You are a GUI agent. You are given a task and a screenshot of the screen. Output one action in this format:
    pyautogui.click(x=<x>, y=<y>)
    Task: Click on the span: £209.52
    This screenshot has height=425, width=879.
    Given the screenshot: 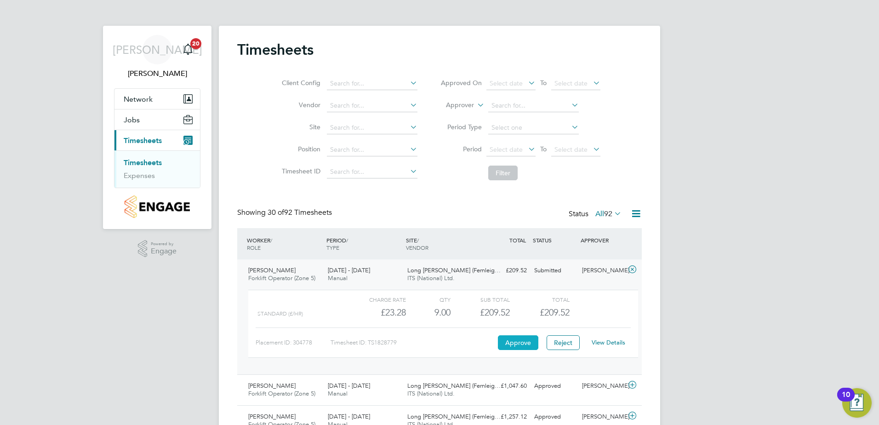 What is the action you would take?
    pyautogui.click(x=554, y=312)
    